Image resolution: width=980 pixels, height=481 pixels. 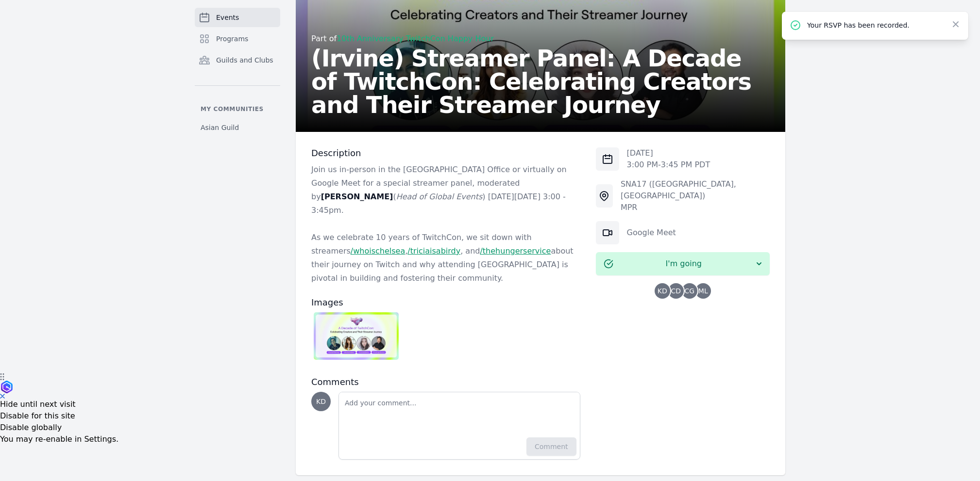 What do you see at coordinates (440, 196) in the screenshot?
I see `em: Head of Global Events` at bounding box center [440, 196].